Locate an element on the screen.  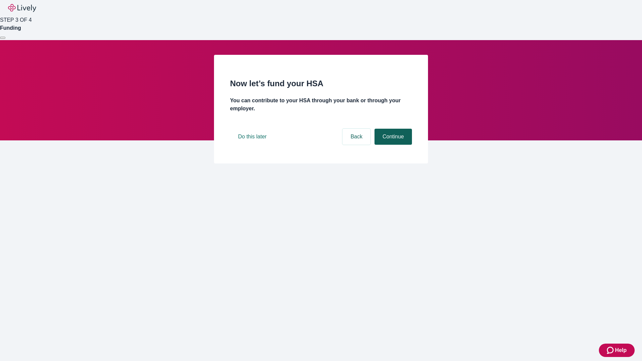
button: Back is located at coordinates (356, 137).